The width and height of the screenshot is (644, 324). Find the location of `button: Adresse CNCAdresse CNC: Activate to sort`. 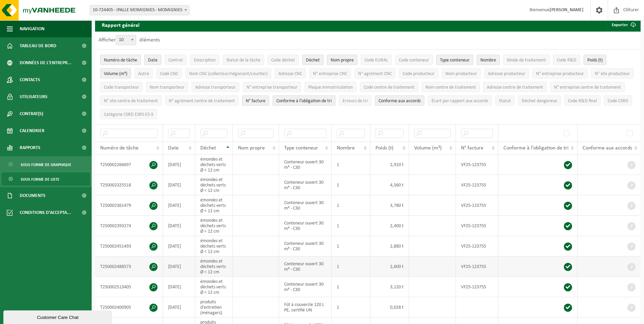

button: Adresse CNCAdresse CNC: Activate to sort is located at coordinates (290, 74).